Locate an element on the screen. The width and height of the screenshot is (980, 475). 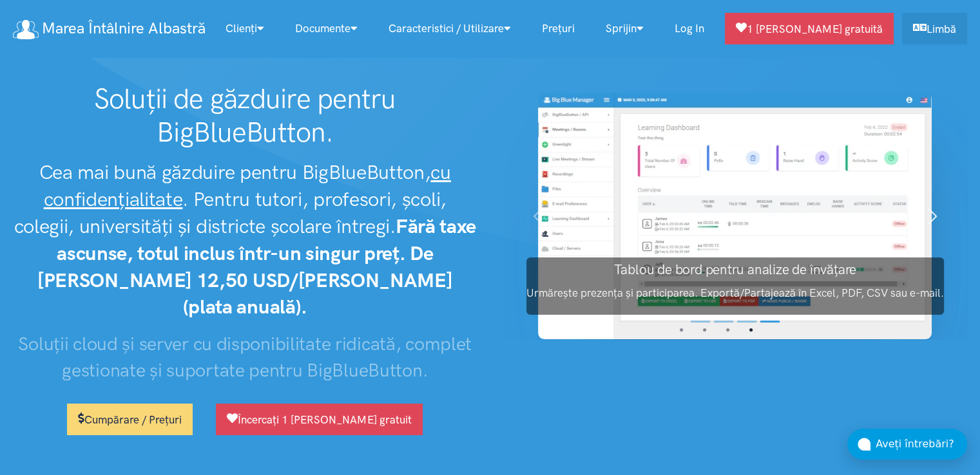
font: Log in is located at coordinates (689, 29).